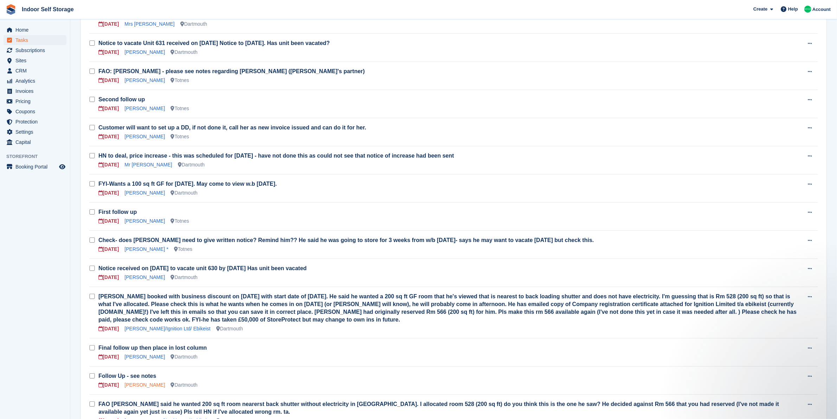  What do you see at coordinates (793, 9) in the screenshot?
I see `span: Help` at bounding box center [793, 9].